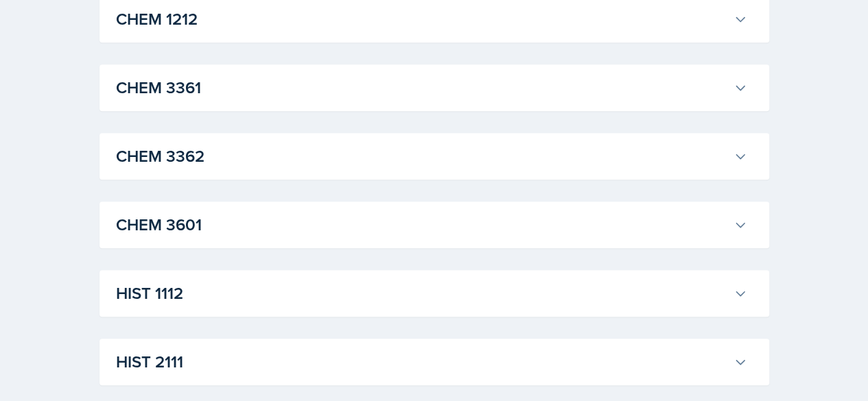  What do you see at coordinates (422, 19) in the screenshot?
I see `h3: CHEM 1212` at bounding box center [422, 19].